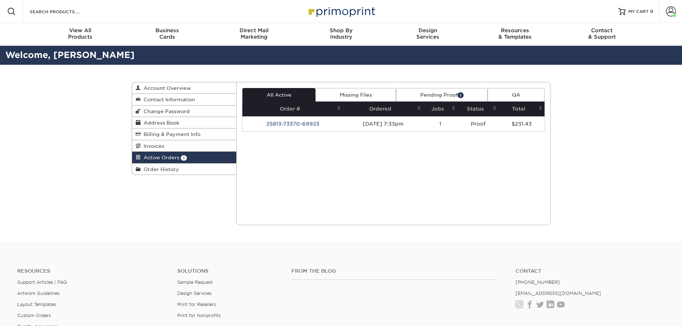  I want to click on span: Account Overview, so click(166, 88).